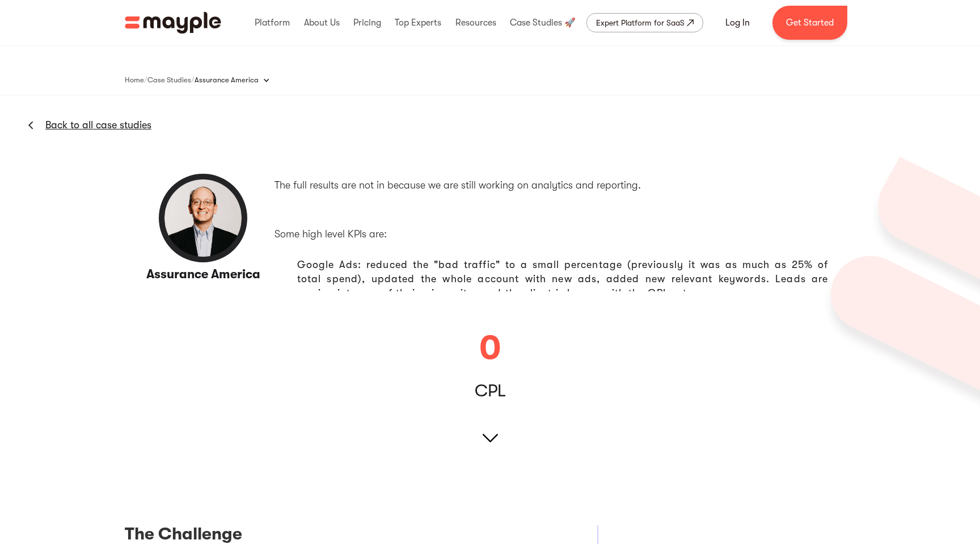 This screenshot has width=980, height=544. I want to click on a: Home, so click(135, 80).